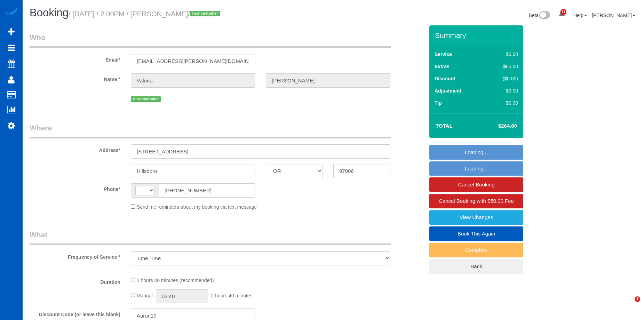  I want to click on span: 1, so click(637, 299).